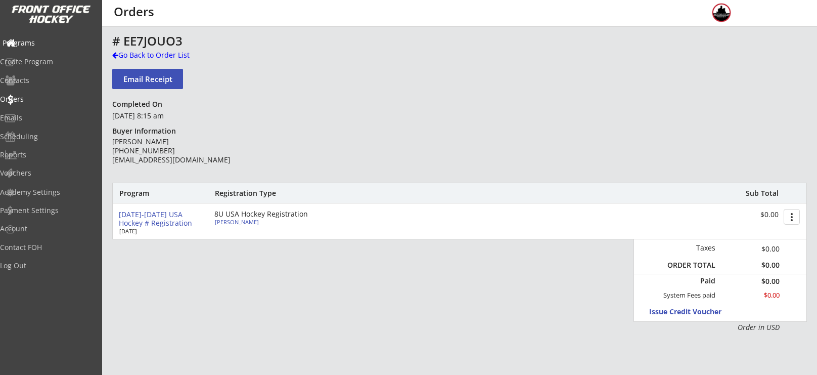 This screenshot has width=817, height=375. I want to click on button: more_vert, so click(792, 216).